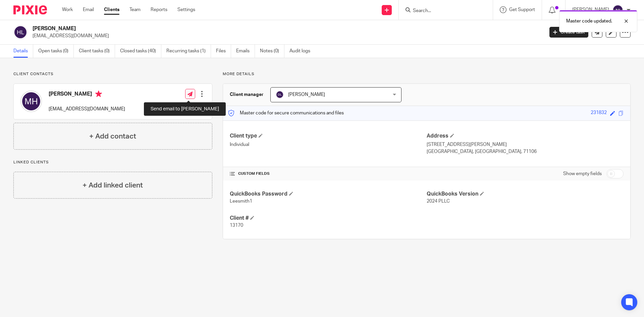 This screenshot has height=317, width=644. Describe the element at coordinates (525, 136) in the screenshot. I see `h4: Address` at that location.